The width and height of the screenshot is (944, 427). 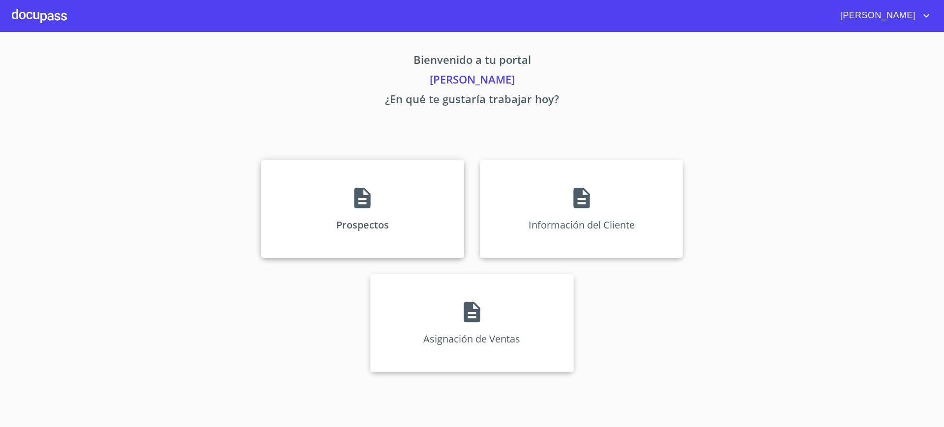 I want to click on button: account of current user, so click(x=883, y=16).